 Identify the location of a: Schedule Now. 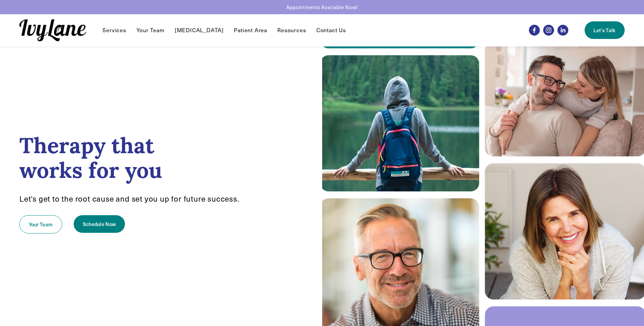
(99, 224).